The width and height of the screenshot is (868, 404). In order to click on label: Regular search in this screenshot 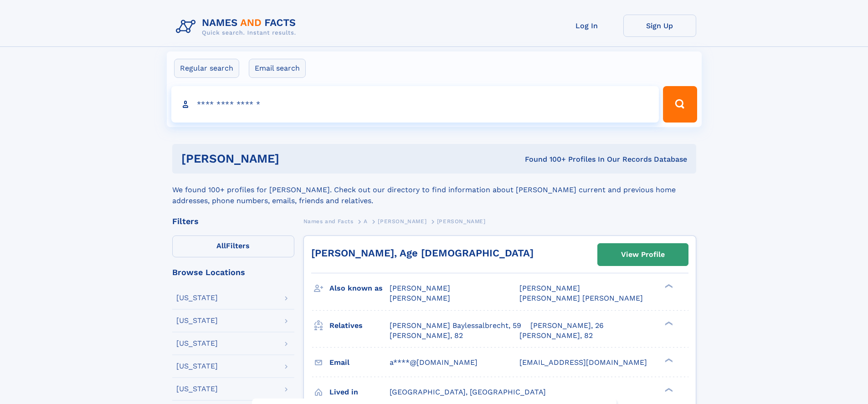, I will do `click(207, 68)`.